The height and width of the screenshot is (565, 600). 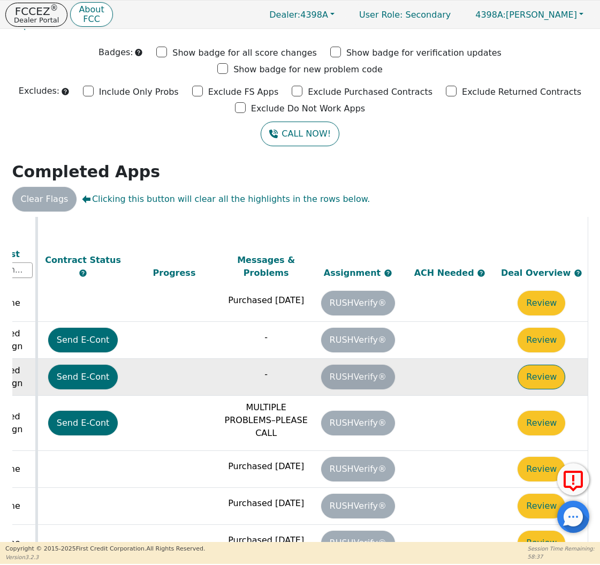 I want to click on a: User Role: Secondary, so click(x=405, y=14).